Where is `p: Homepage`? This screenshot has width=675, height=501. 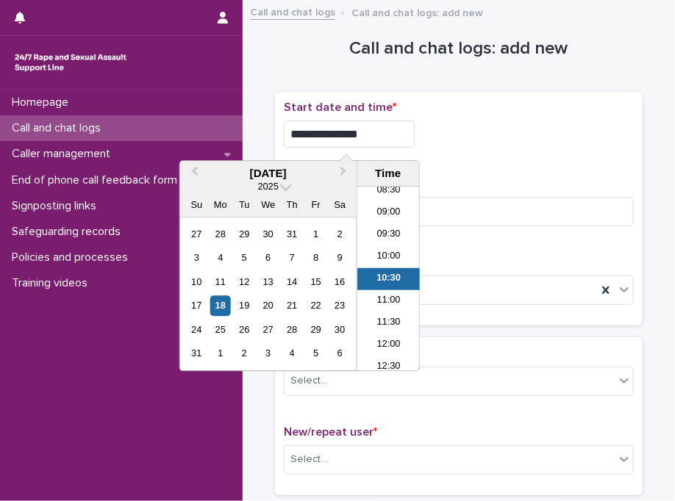 p: Homepage is located at coordinates (43, 102).